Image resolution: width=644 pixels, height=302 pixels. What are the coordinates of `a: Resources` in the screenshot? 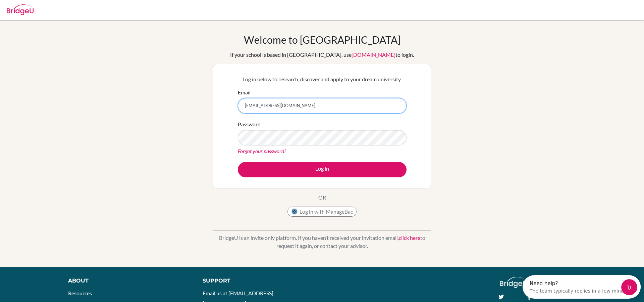 It's located at (80, 293).